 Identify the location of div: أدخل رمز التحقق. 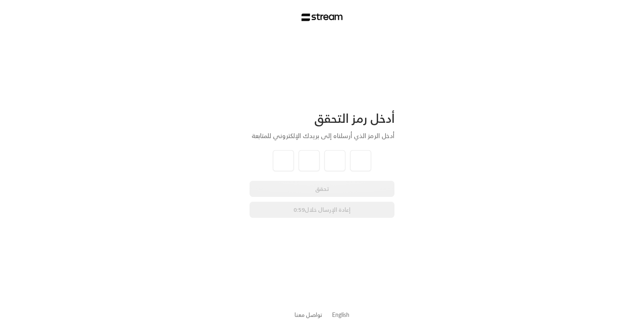
(322, 118).